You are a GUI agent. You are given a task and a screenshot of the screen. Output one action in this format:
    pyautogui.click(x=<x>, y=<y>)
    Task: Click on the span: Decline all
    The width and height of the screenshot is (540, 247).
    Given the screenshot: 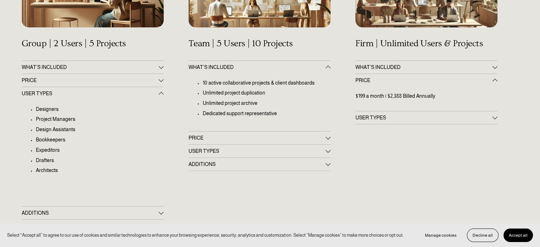 What is the action you would take?
    pyautogui.click(x=482, y=235)
    